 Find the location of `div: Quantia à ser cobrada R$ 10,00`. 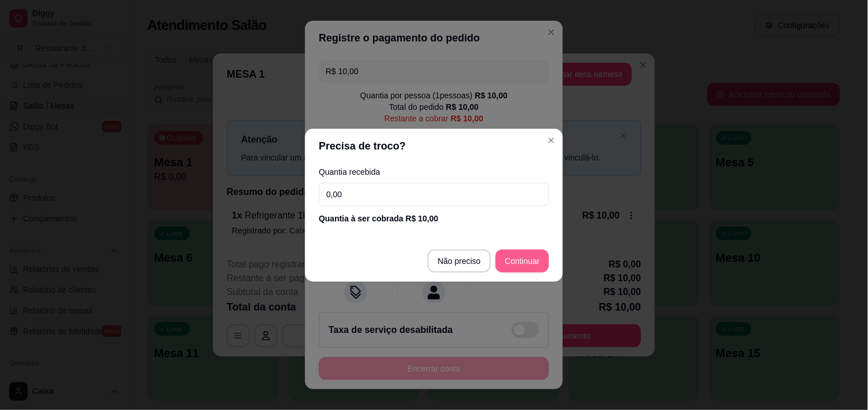

div: Quantia à ser cobrada R$ 10,00 is located at coordinates (434, 219).